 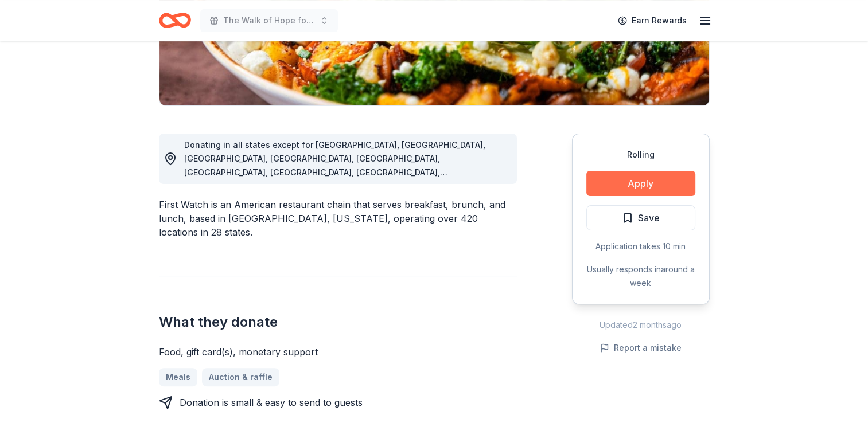 What do you see at coordinates (640, 155) in the screenshot?
I see `div: Rolling` at bounding box center [640, 155].